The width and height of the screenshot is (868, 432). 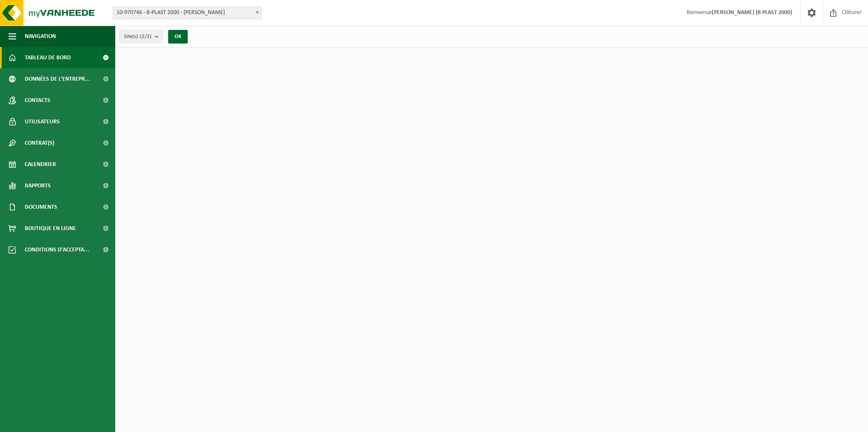 I want to click on span: Rapports, so click(x=38, y=185).